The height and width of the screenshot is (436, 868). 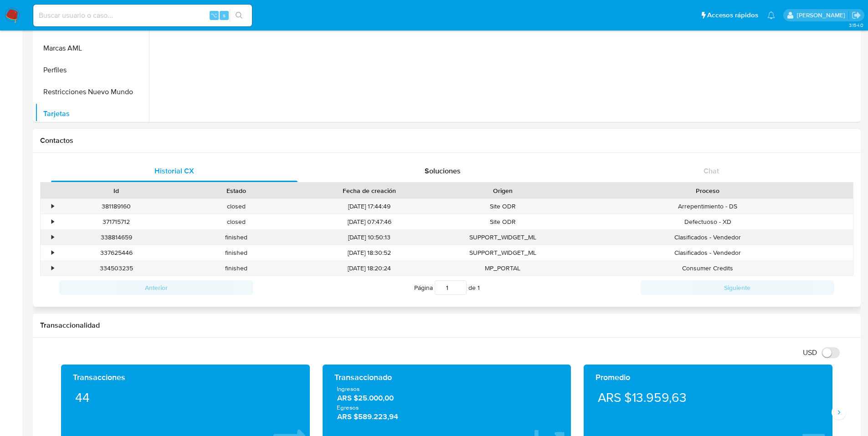 What do you see at coordinates (92, 92) in the screenshot?
I see `button: Restricciones Nuevo Mundo` at bounding box center [92, 92].